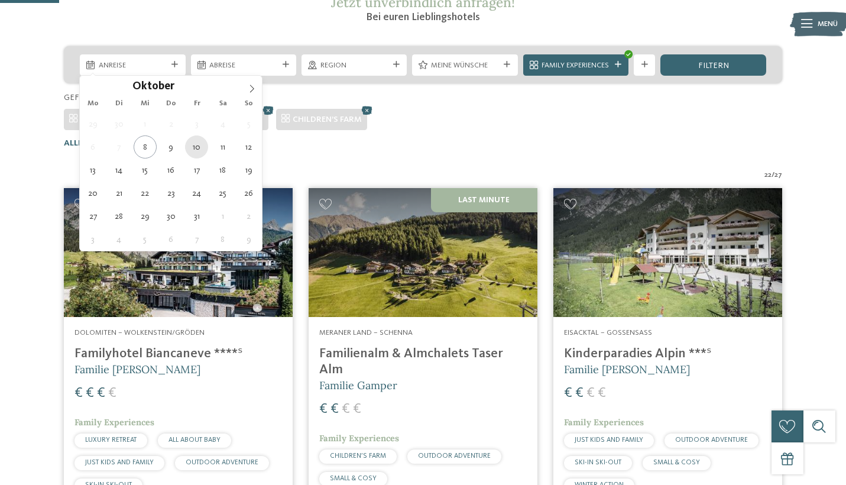 The height and width of the screenshot is (485, 846). Describe the element at coordinates (171, 170) in the screenshot. I see `span: Oktober 16, 2025` at that location.